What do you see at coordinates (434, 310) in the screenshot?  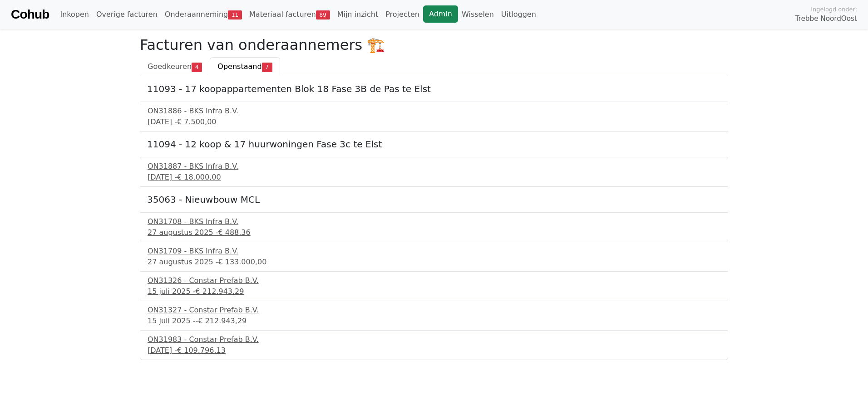 I see `div: ON31327 - Constar Prefab B.V.` at bounding box center [434, 310].